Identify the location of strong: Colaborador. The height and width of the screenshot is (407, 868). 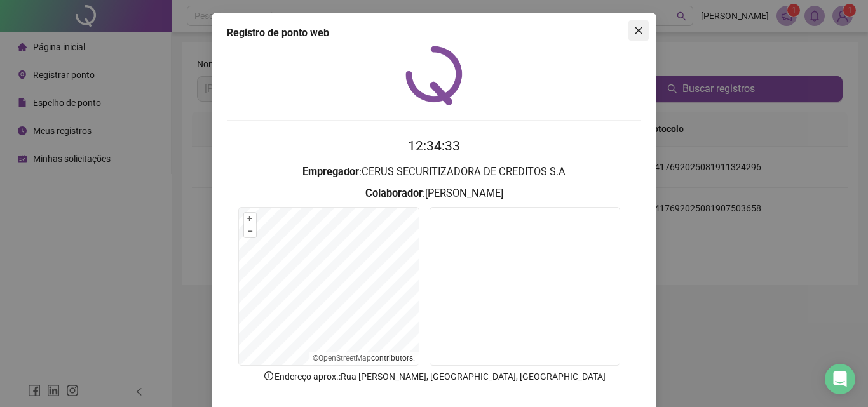
(394, 193).